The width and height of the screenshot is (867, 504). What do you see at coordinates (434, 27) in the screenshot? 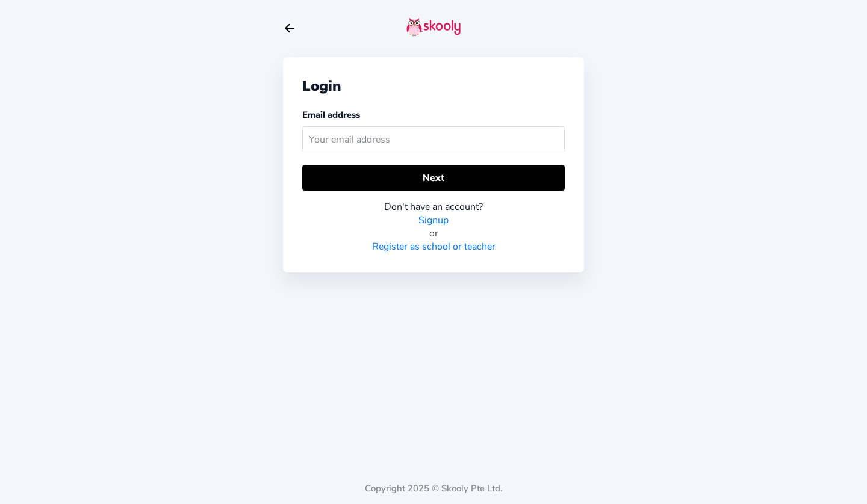
I see `img: skooly-logo.png` at bounding box center [434, 27].